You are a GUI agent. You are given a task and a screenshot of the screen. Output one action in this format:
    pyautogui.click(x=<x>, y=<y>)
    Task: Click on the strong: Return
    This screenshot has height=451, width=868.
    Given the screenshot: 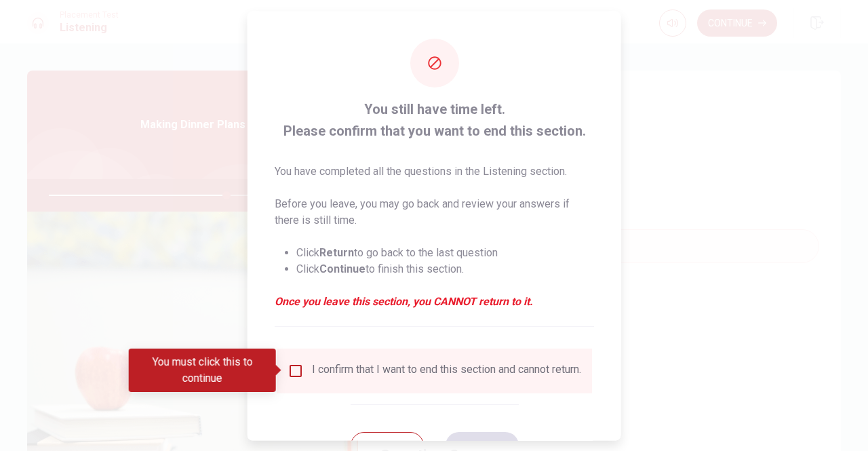 What is the action you would take?
    pyautogui.click(x=336, y=252)
    